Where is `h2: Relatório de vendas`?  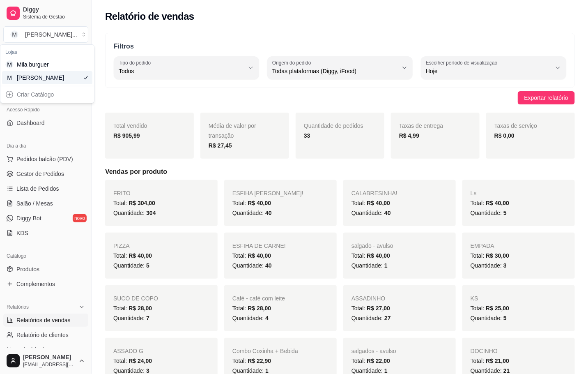 h2: Relatório de vendas is located at coordinates (149, 17).